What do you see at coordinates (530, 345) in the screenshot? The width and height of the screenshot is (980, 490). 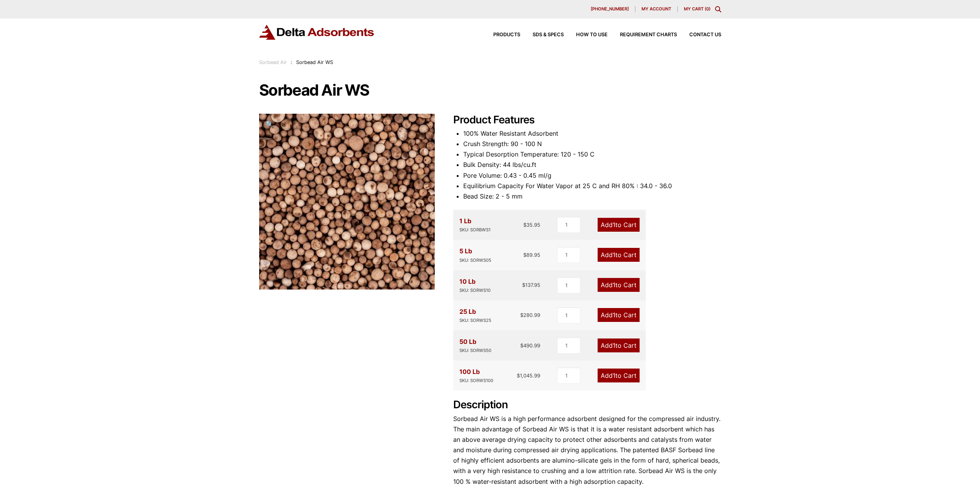 I see `bdi: 490.99` at bounding box center [530, 345].